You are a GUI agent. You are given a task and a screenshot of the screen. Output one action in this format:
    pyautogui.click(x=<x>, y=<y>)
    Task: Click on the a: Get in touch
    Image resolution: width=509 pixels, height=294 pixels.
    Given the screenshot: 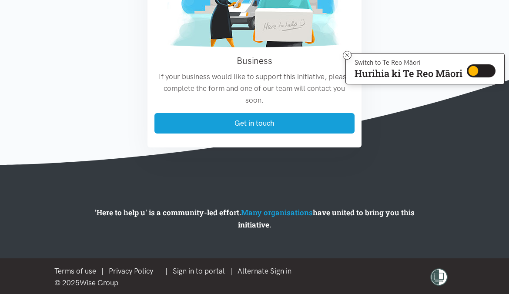 What is the action you would take?
    pyautogui.click(x=254, y=123)
    